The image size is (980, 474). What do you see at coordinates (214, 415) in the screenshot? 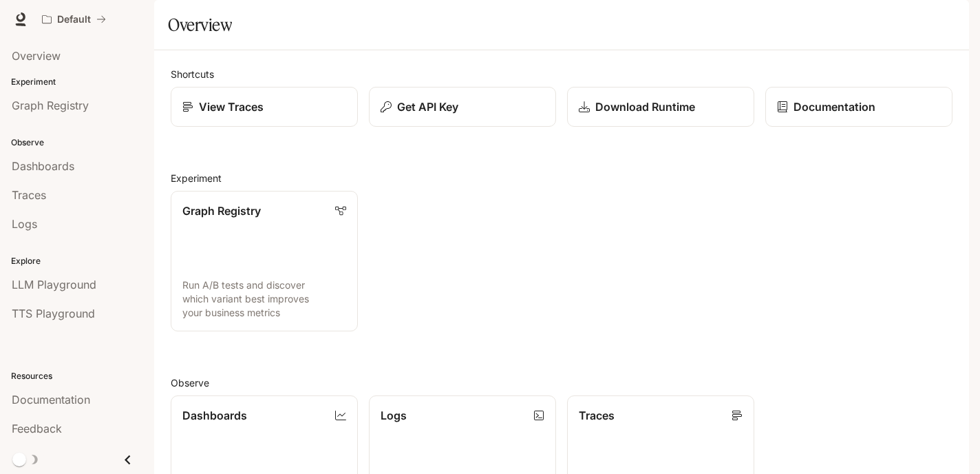
I see `p: Dashboards` at bounding box center [214, 415].